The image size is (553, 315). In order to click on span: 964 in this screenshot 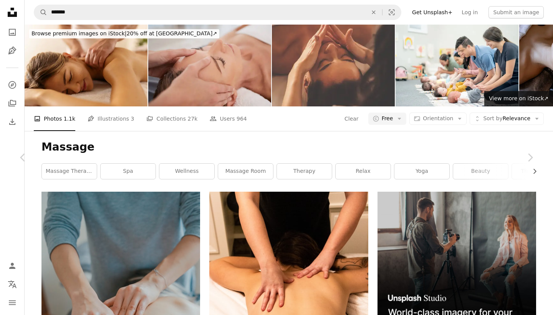, I will do `click(241, 119)`.